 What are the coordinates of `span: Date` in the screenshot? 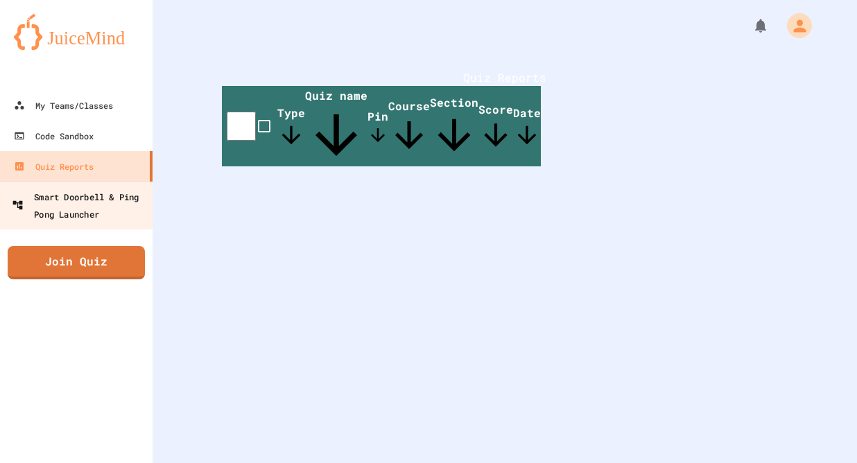 It's located at (527, 127).